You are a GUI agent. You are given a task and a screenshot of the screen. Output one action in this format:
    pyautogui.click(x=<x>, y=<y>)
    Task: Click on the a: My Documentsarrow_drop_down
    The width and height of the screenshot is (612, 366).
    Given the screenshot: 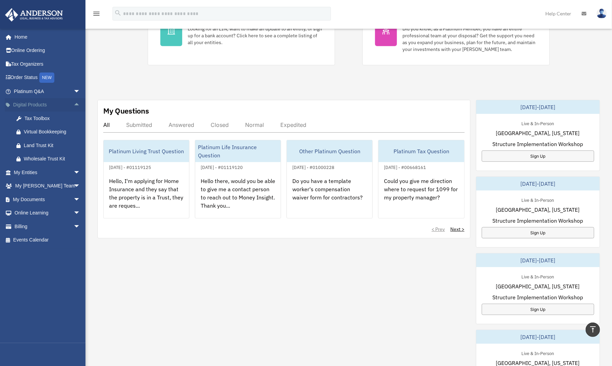 What is the action you would take?
    pyautogui.click(x=48, y=199)
    